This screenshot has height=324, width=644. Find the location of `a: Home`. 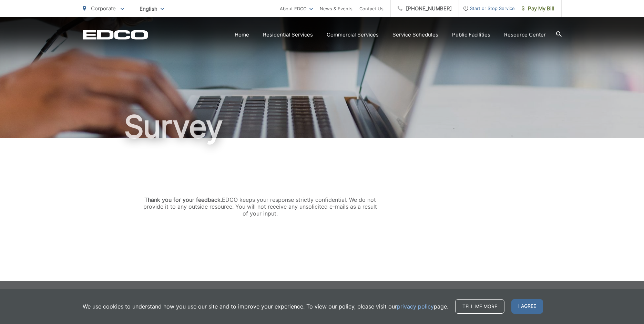

a: Home is located at coordinates (242, 35).